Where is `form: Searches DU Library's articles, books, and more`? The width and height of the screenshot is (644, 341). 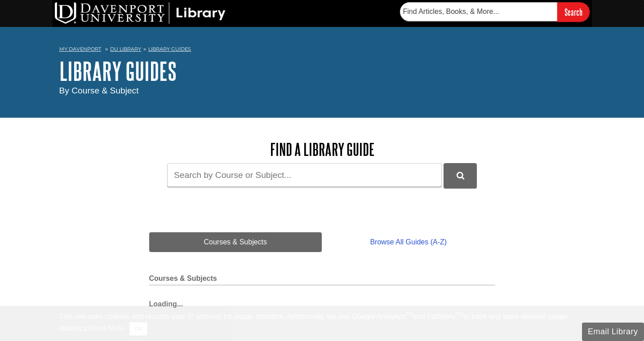
form: Searches DU Library's articles, books, and more is located at coordinates (495, 11).